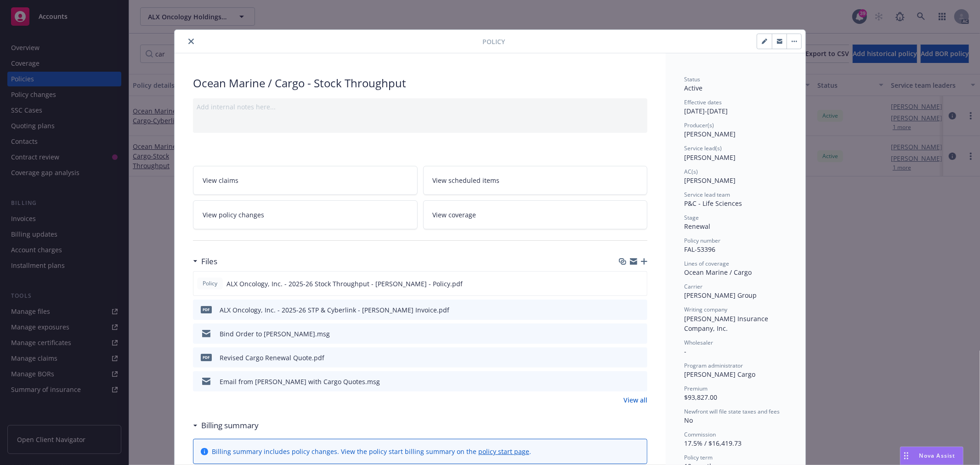 The height and width of the screenshot is (465, 980). What do you see at coordinates (234, 215) in the screenshot?
I see `span: View policy changes` at bounding box center [234, 215].